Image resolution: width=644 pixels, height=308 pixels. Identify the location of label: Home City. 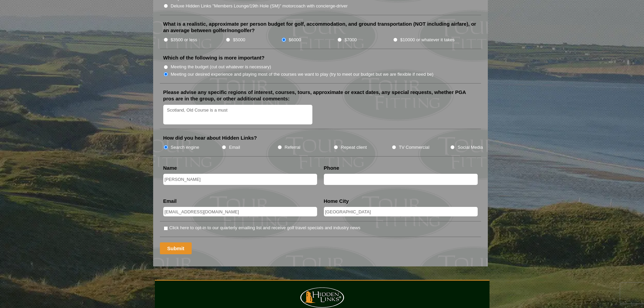
(336, 201).